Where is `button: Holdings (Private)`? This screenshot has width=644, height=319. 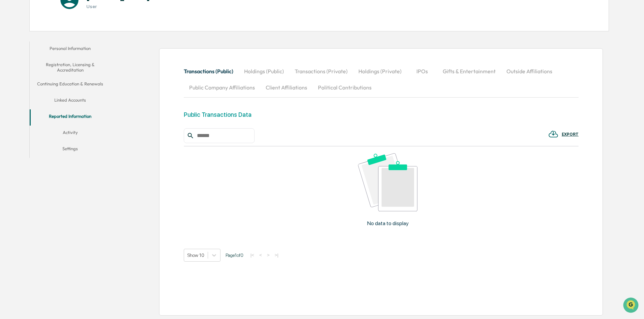
button: Holdings (Private) is located at coordinates (380, 71).